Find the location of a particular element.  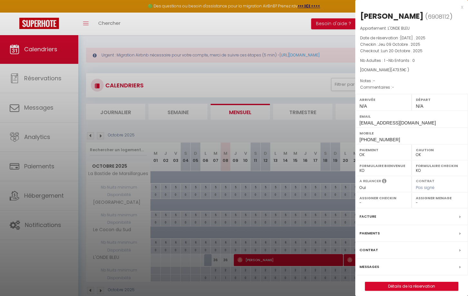

span: Jeu 09 Octobre . 2025 is located at coordinates (399, 44).